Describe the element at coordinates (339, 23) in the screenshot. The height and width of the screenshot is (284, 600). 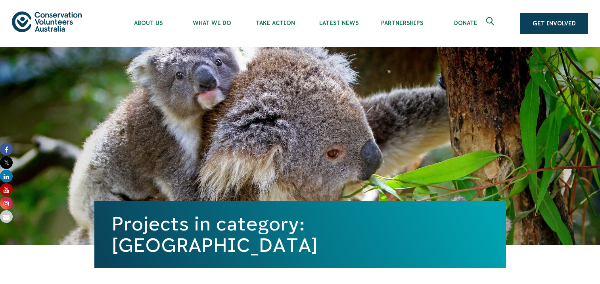
I see `span: Latest News` at that location.